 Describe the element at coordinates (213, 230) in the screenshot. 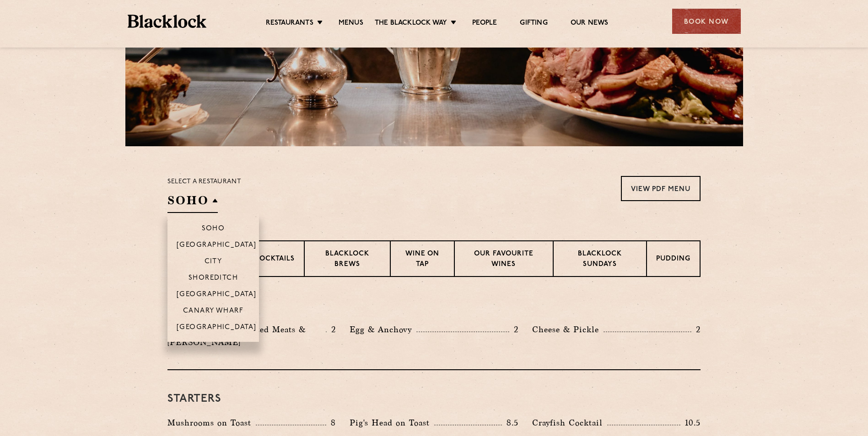

I see `p: Soho` at that location.